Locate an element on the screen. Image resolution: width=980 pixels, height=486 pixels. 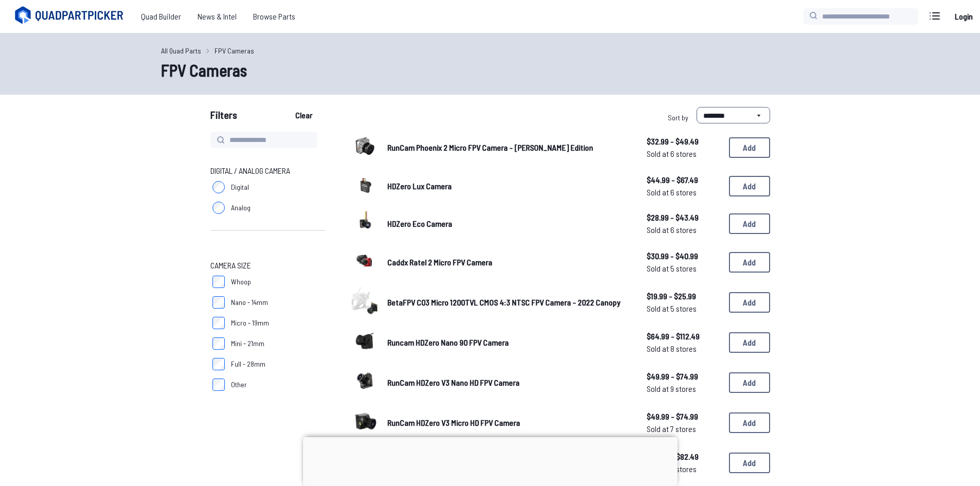
span: Analog is located at coordinates (241, 208).